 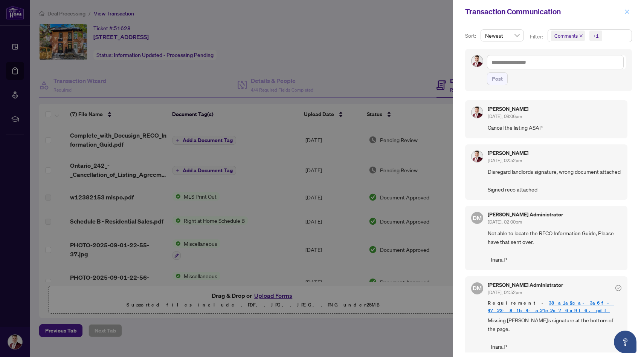 What do you see at coordinates (551, 306) in the screenshot?
I see `a: 38a1a2ca-3a6f-4723-81b4-a21e2c76a9f6.pdf` at bounding box center [551, 306].